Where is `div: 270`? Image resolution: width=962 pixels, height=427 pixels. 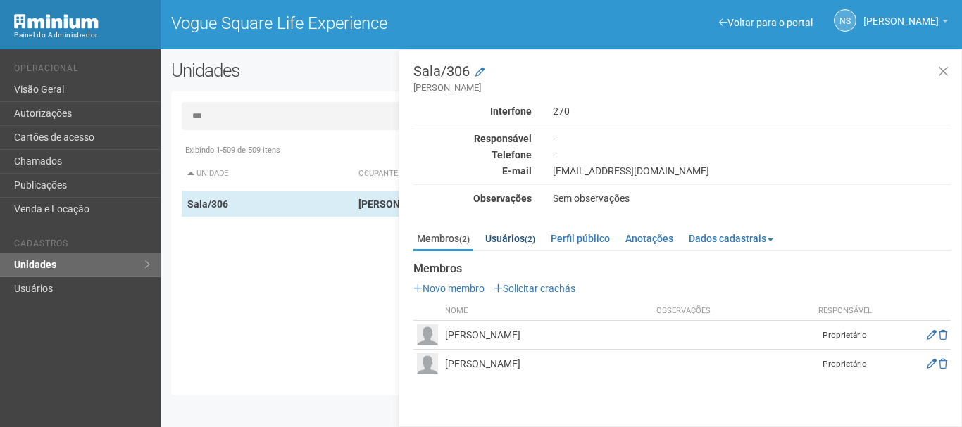 div: 270 is located at coordinates (751, 111).